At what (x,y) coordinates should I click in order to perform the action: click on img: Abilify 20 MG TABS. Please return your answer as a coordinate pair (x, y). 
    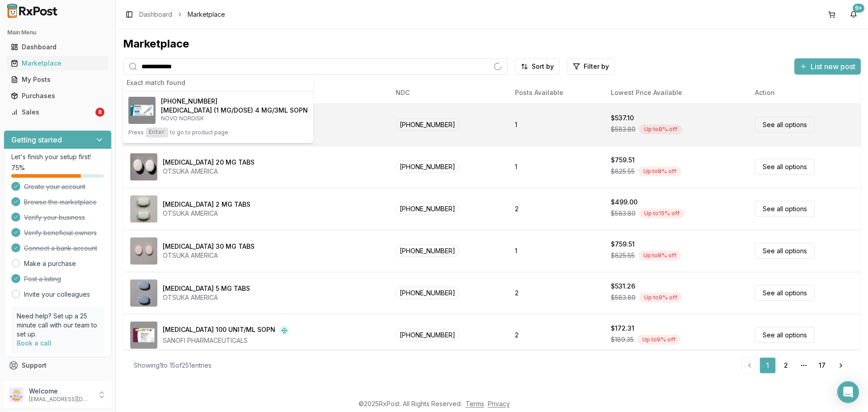
    Looking at the image, I should click on (144, 167).